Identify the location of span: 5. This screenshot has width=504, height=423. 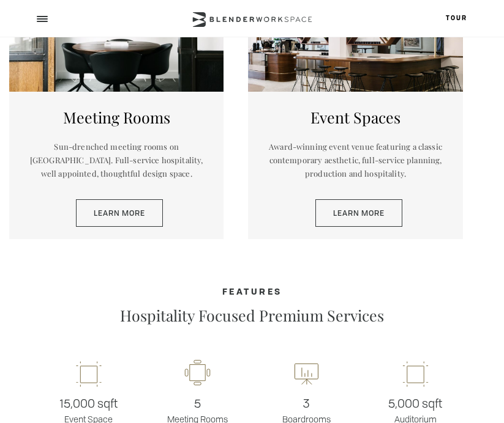
(198, 404).